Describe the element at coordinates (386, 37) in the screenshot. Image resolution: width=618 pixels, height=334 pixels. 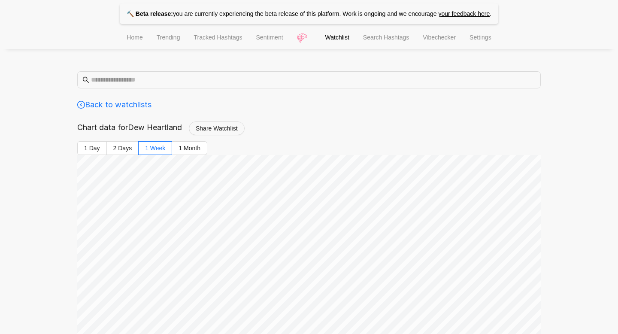
I see `span: Search Hashtags` at that location.